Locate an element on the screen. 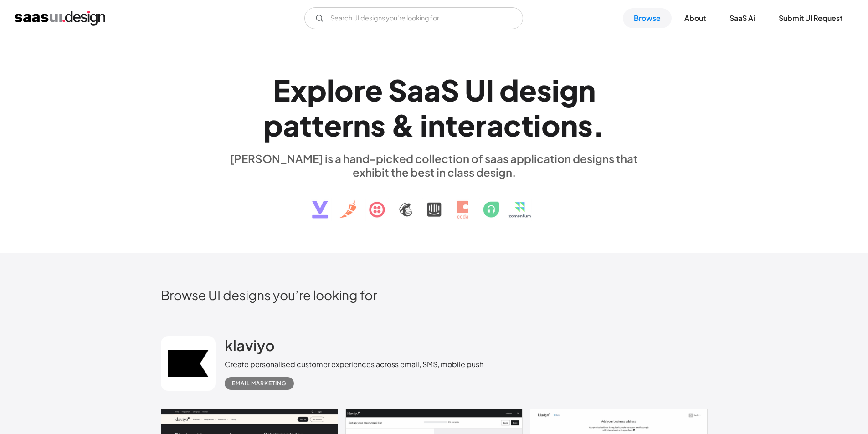  a: Submit UI Request is located at coordinates (811, 18).